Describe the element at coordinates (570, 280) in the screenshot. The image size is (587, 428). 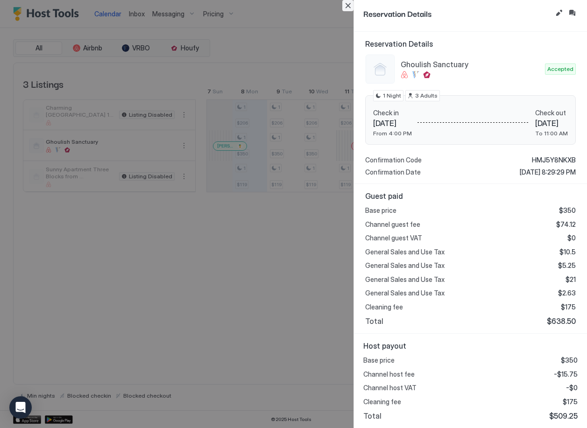
I see `span: $21` at that location.